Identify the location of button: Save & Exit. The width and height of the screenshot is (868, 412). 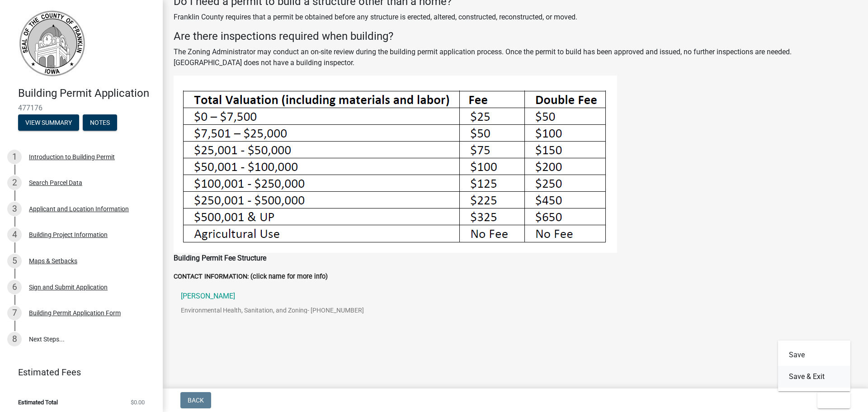
(814, 377).